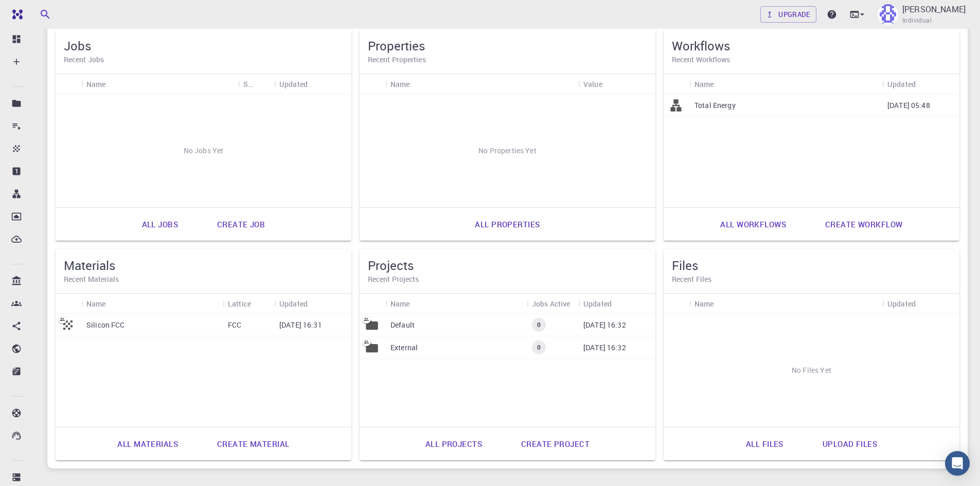 Image resolution: width=980 pixels, height=486 pixels. I want to click on a: Create workflow, so click(864, 224).